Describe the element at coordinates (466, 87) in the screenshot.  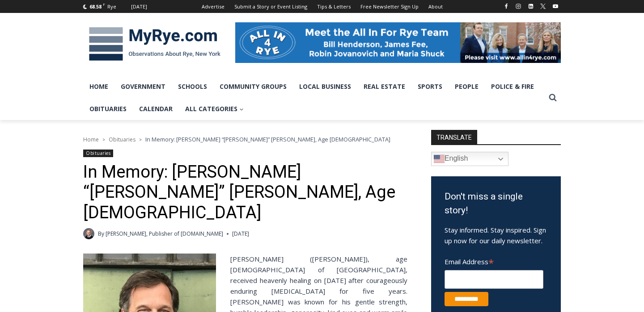
I see `a: People` at that location.